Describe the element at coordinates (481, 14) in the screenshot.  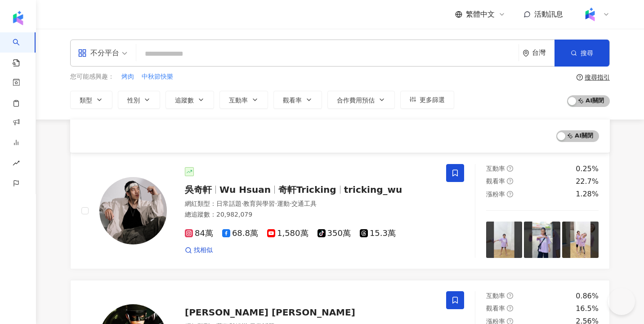
I see `span: 繁體中文` at that location.